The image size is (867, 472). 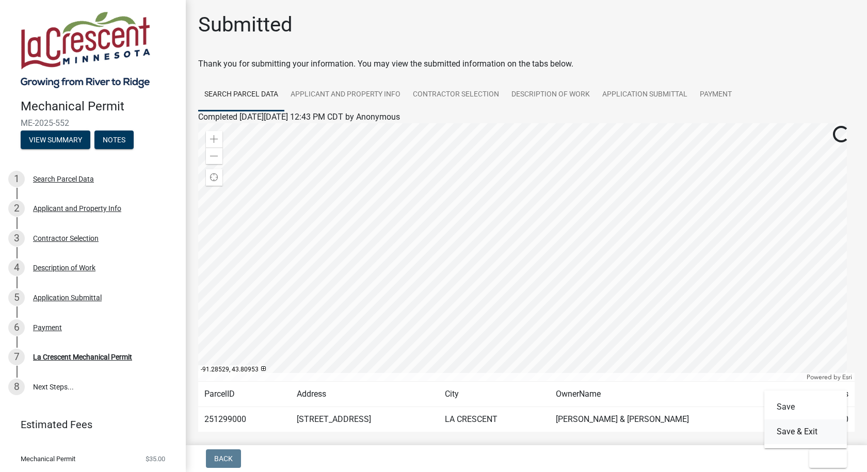 What do you see at coordinates (17, 357) in the screenshot?
I see `div: 7` at bounding box center [17, 357].